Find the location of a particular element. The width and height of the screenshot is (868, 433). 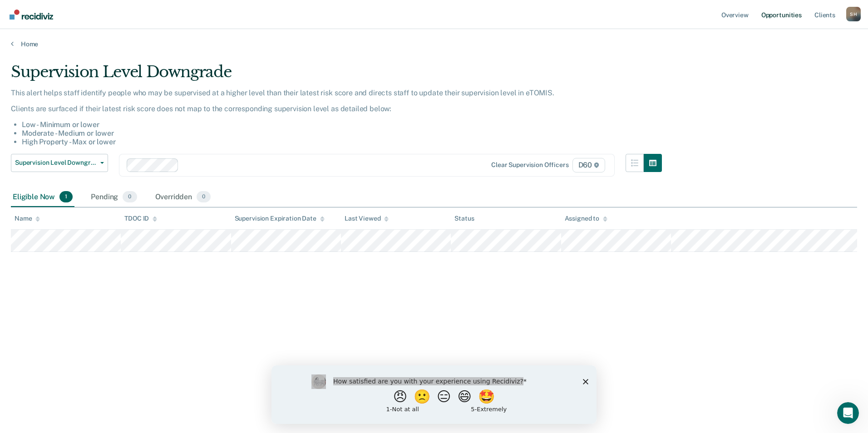

div: Name is located at coordinates (27, 219).